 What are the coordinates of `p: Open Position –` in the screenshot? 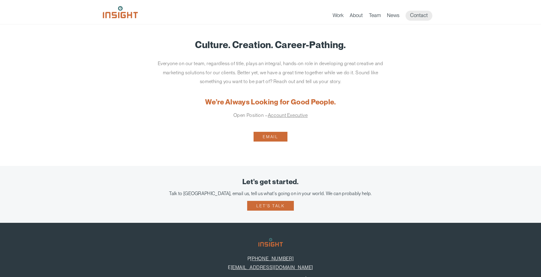 It's located at (270, 116).